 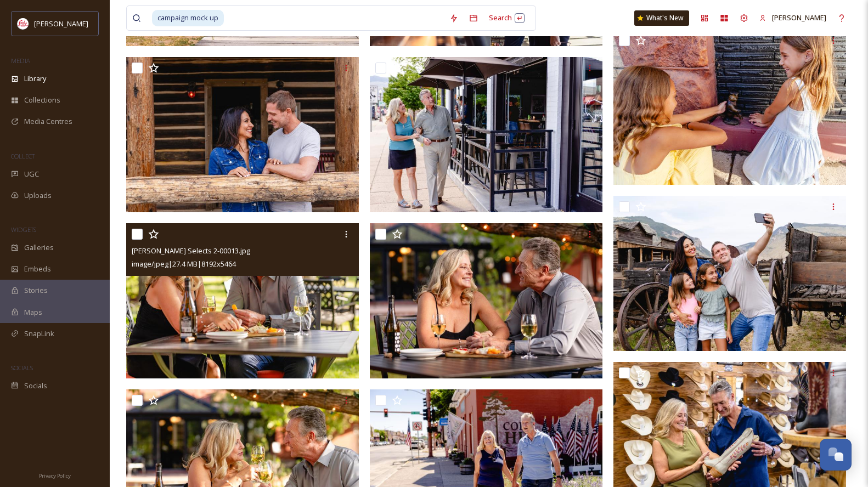 I want to click on img: Cody Summer Selects -2 -23.jpg, so click(x=243, y=134).